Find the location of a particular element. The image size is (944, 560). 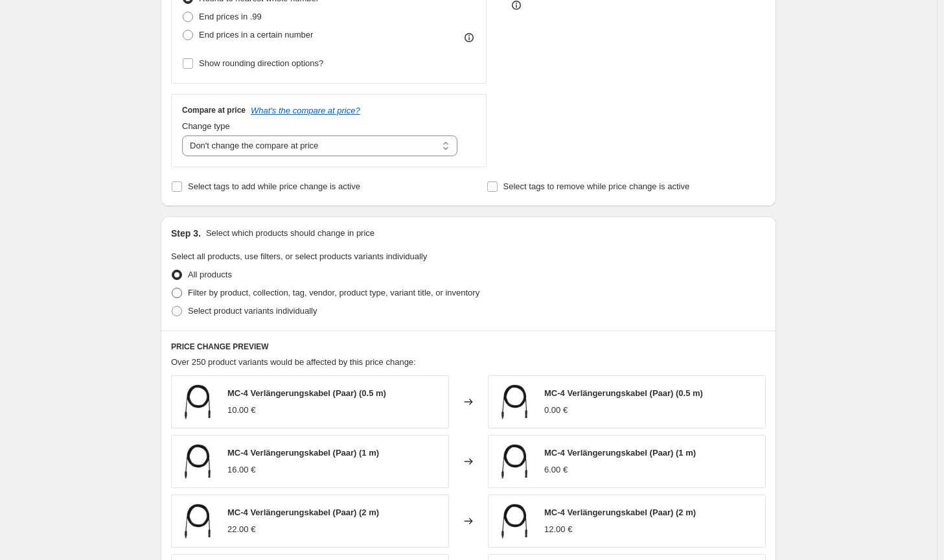

span: Filter by product, collection, tag, vendor, product type, variant title, or inventory is located at coordinates (334, 292).